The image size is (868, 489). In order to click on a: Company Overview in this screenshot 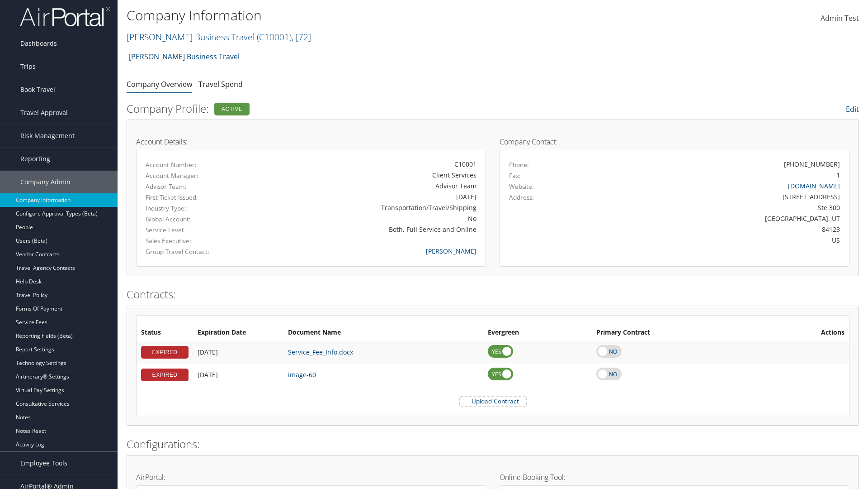, I will do `click(159, 84)`.